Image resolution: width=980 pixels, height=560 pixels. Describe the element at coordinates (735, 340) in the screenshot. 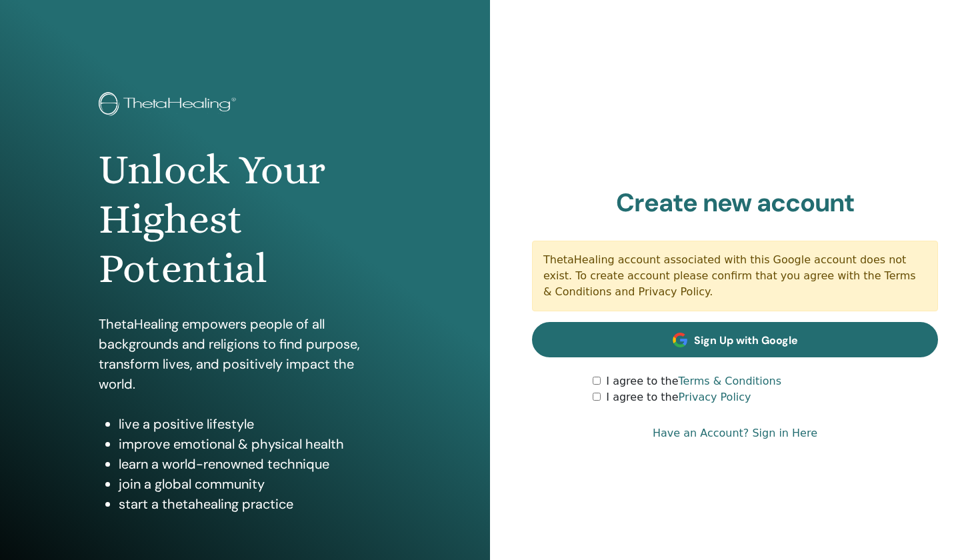

I see `a: Sign Up with Google` at that location.